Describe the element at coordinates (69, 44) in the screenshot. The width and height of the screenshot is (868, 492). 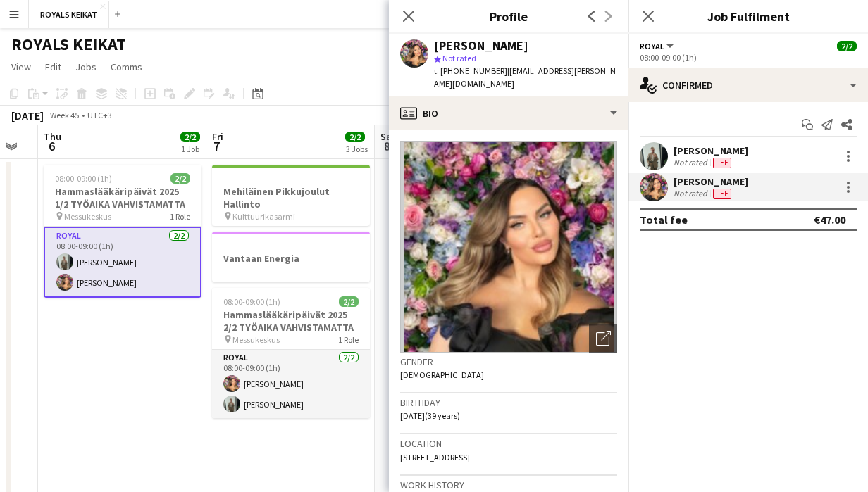
I see `h1: ROYALS KEIKAT` at that location.